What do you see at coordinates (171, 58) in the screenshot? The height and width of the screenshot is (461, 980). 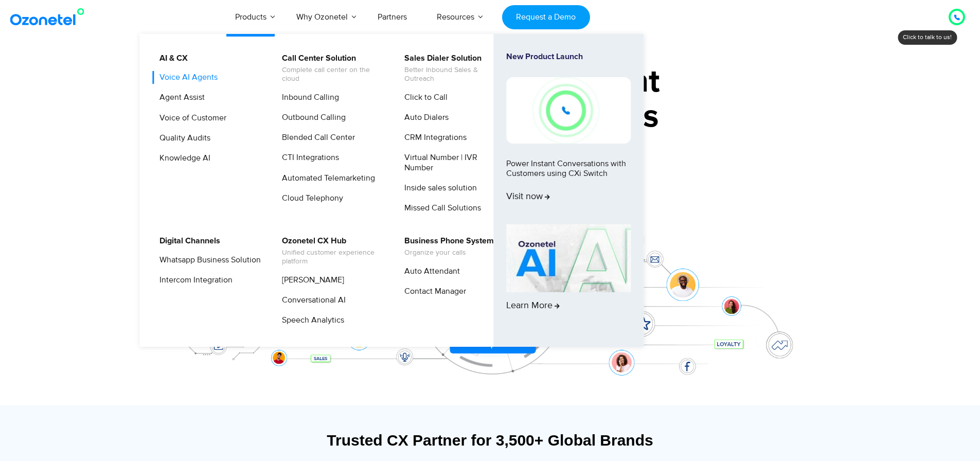 I see `a: AI & CX` at bounding box center [171, 58].